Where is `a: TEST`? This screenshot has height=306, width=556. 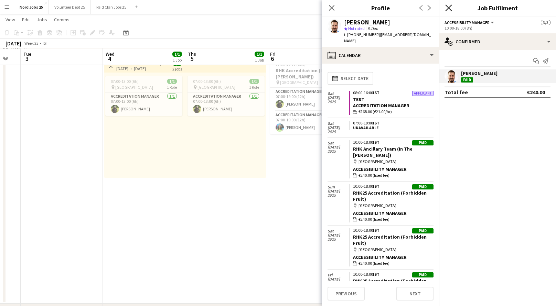 a: TEST is located at coordinates (359, 100).